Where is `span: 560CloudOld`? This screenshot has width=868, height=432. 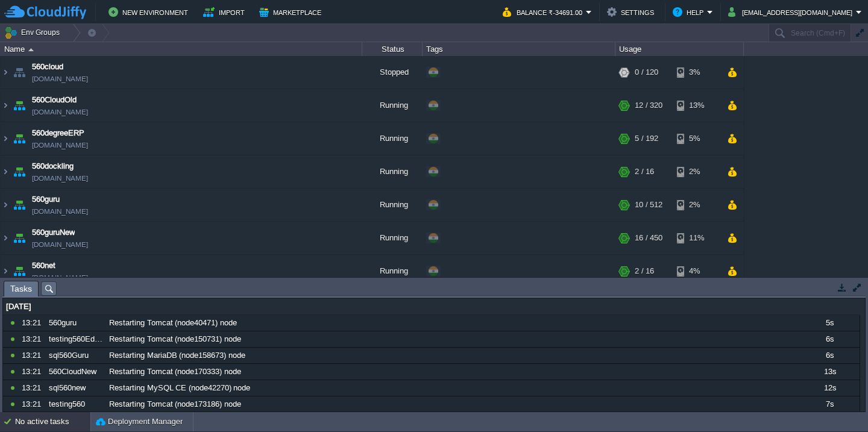 span: 560CloudOld is located at coordinates (54, 100).